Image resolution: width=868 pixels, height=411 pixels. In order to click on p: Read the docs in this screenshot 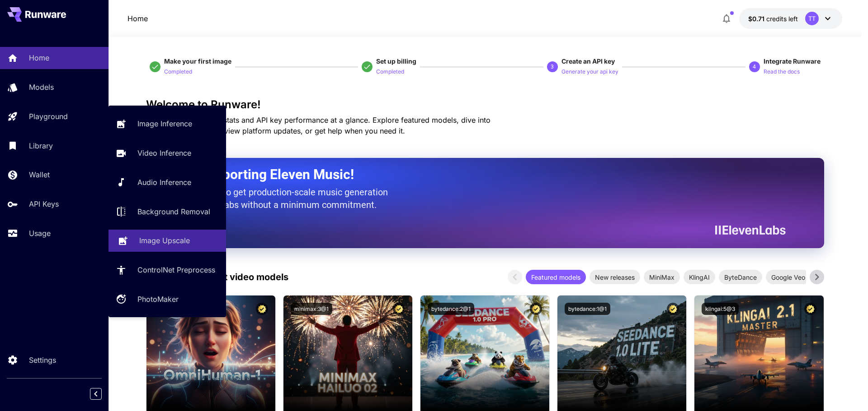, I will do `click(781, 71)`.